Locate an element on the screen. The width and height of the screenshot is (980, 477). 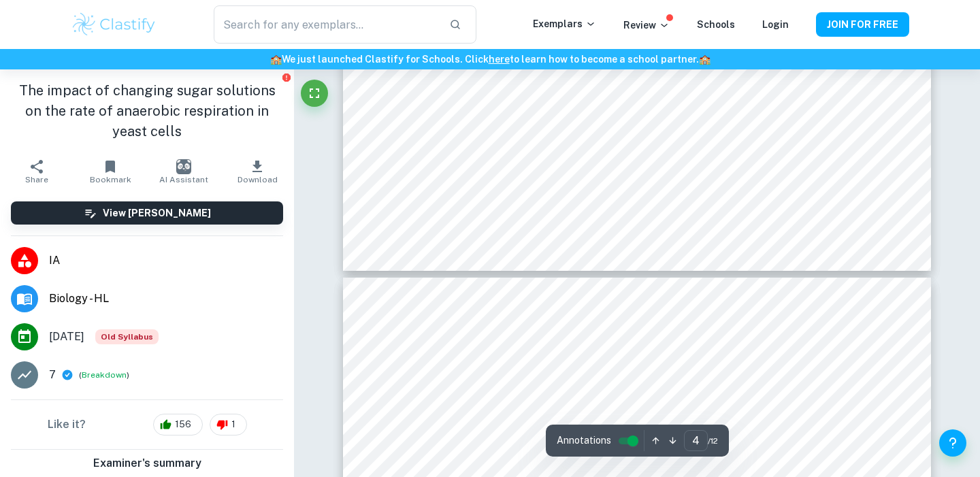
span: Annotations is located at coordinates (584, 440).